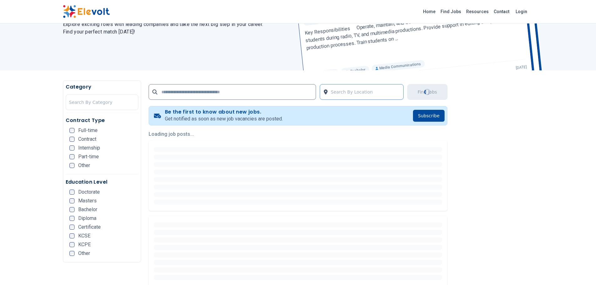  What do you see at coordinates (86, 12) in the screenshot?
I see `img: Elevolt` at bounding box center [86, 12].